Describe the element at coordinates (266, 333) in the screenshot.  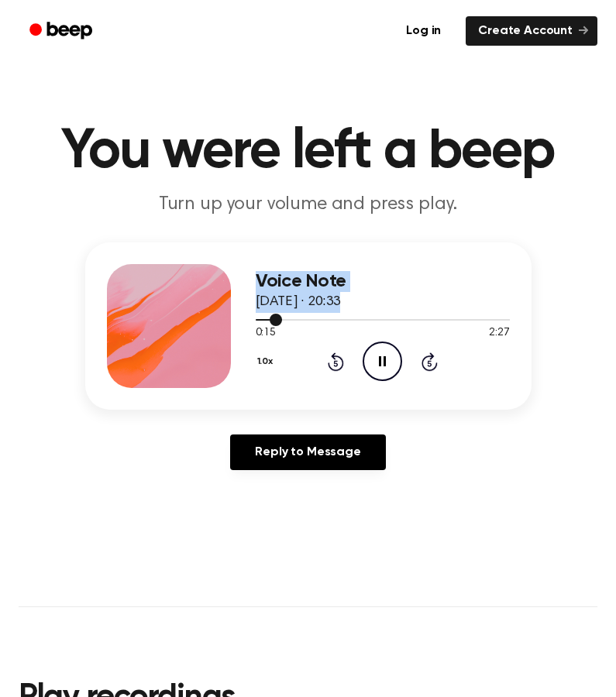
I see `span: 0:15` at that location.